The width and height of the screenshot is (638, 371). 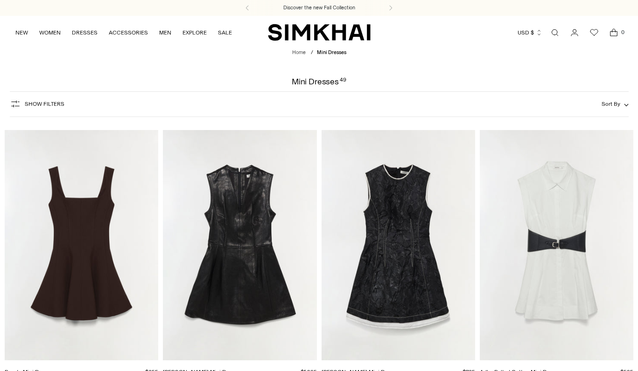 I want to click on span: 0, so click(x=622, y=32).